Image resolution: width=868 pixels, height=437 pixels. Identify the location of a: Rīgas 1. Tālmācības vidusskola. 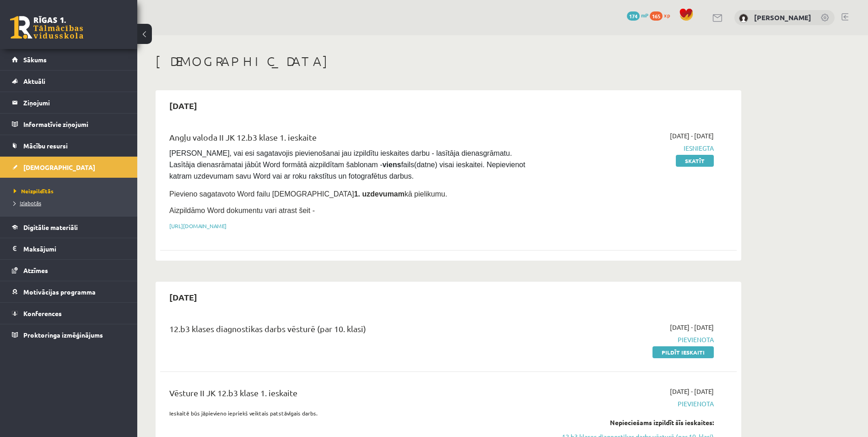
(46, 27).